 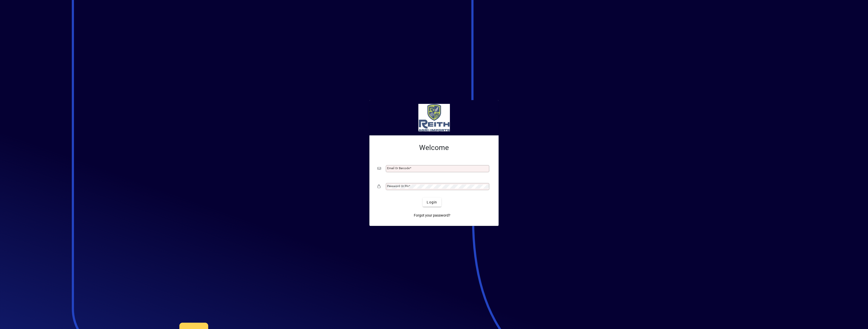 I want to click on h2: Welcome, so click(x=434, y=148).